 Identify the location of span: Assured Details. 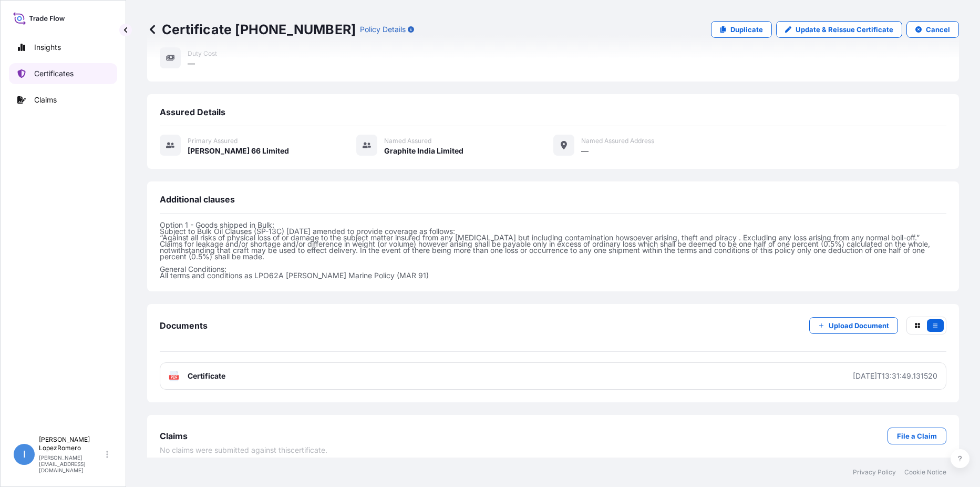
(192, 112).